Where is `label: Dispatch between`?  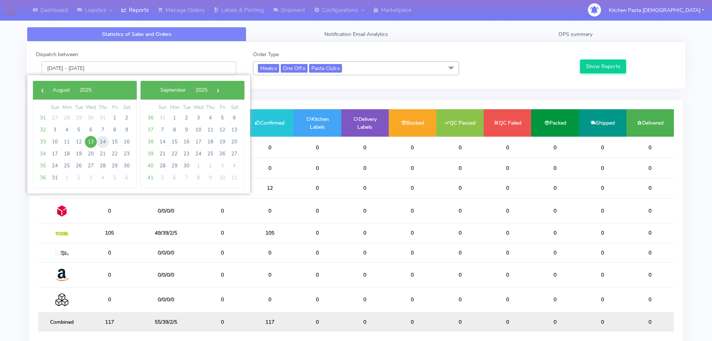
label: Dispatch between is located at coordinates (57, 54).